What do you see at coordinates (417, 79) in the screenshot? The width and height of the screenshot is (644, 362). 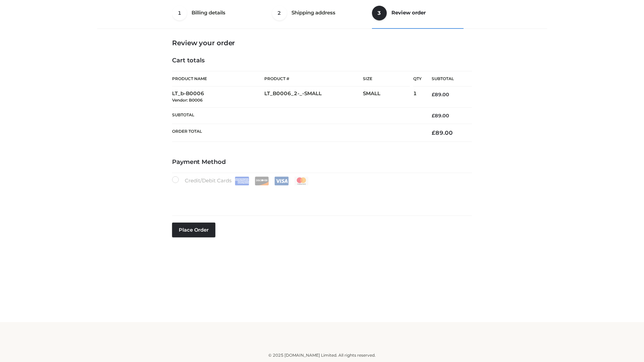 I see `th: Qty` at bounding box center [417, 79].